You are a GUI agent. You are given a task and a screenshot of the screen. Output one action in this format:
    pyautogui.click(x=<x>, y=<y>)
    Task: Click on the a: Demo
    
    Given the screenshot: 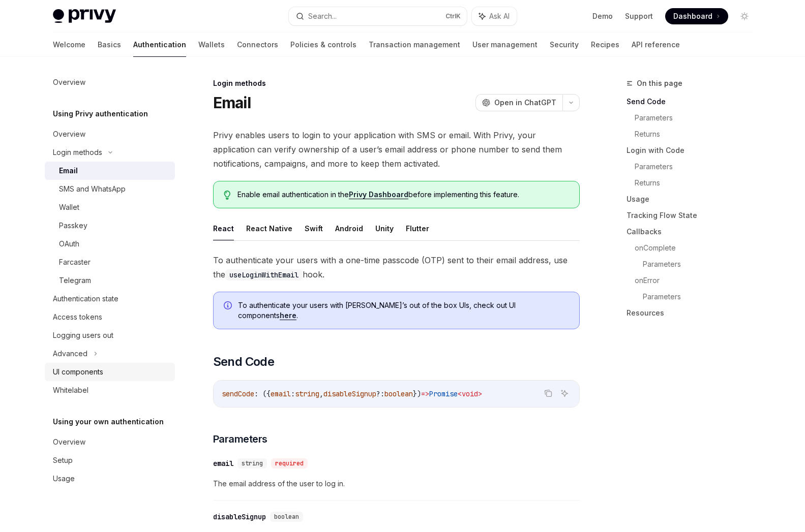 What is the action you would take?
    pyautogui.click(x=603, y=16)
    